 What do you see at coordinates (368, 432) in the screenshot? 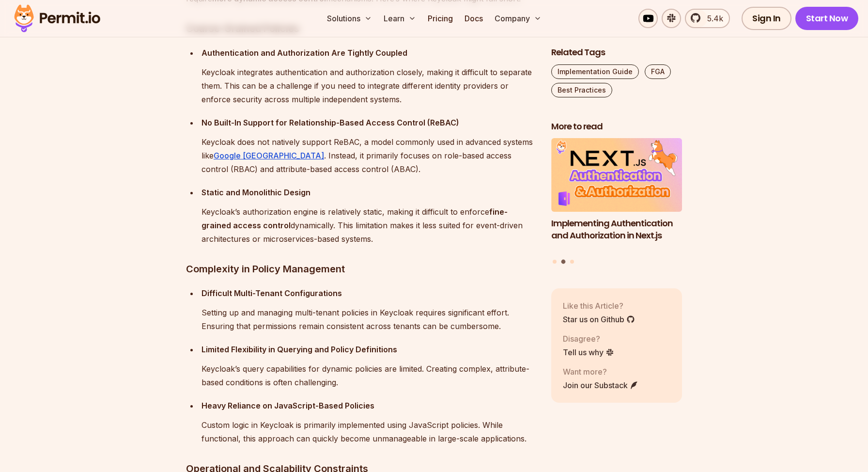
I see `p: Custom logic in Keycloak is primarily implemented using JavaScript policies. While functional, th...` at bounding box center [368, 432].